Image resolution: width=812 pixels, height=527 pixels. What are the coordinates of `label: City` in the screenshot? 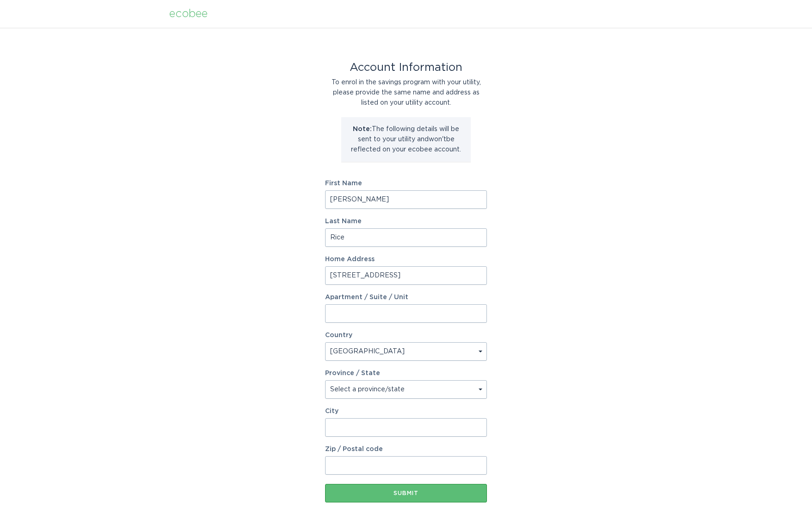 It's located at (406, 411).